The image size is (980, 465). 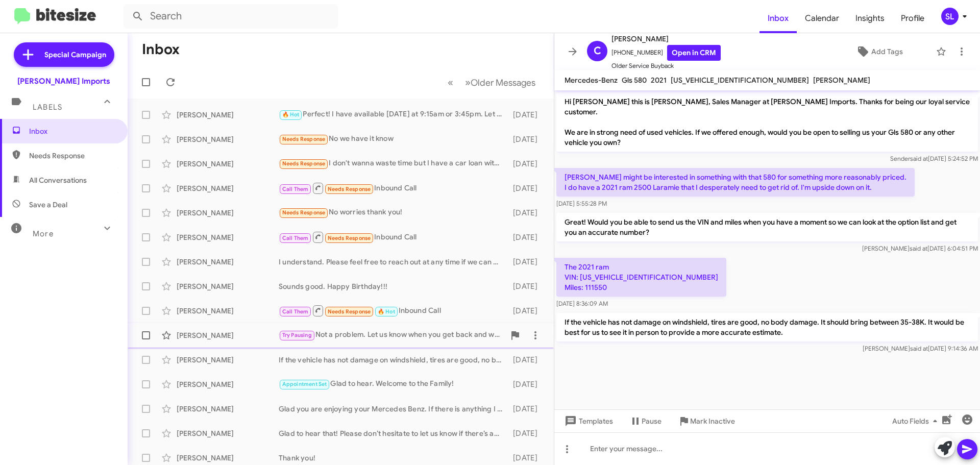 What do you see at coordinates (913, 19) in the screenshot?
I see `a: Profile` at bounding box center [913, 19].